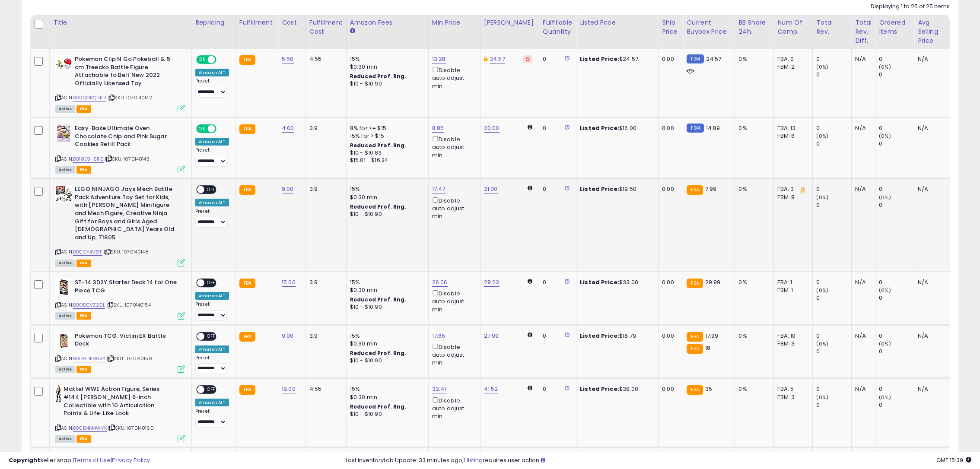  Describe the element at coordinates (126, 252) in the screenshot. I see `span: | SKU: 1070140148` at that location.